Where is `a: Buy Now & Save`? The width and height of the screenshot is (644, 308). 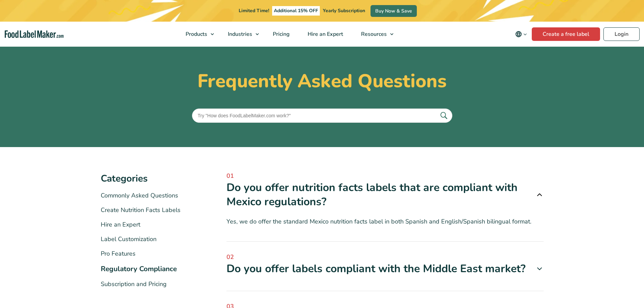
a: Buy Now & Save is located at coordinates (394, 11).